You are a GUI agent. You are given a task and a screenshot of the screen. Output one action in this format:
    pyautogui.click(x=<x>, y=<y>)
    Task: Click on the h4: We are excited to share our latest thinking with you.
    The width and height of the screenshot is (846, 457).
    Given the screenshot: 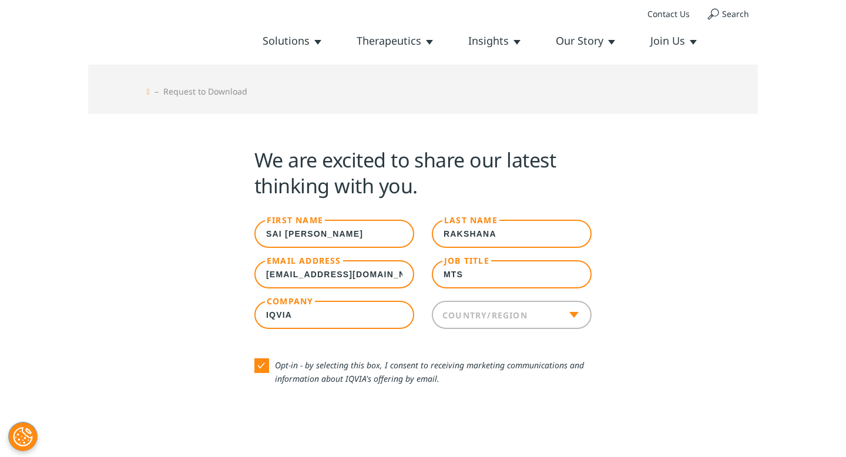 What is the action you would take?
    pyautogui.click(x=423, y=173)
    